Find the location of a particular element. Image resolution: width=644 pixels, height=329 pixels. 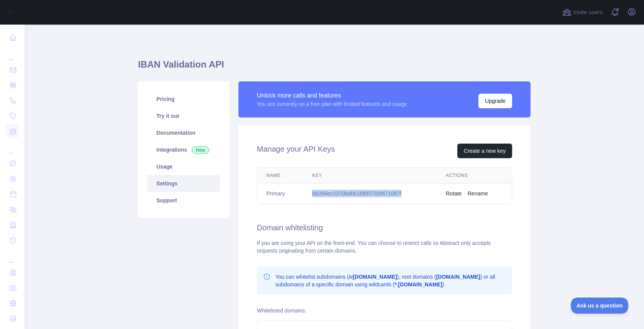

a: Pricing is located at coordinates (184, 99).